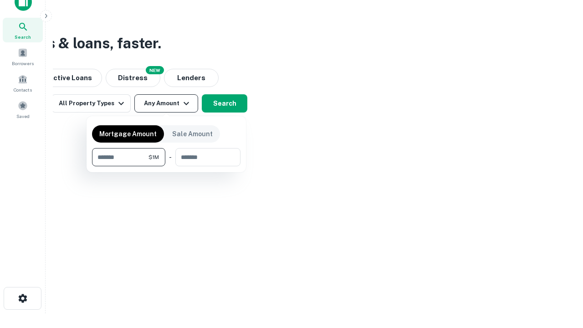 Image resolution: width=583 pixels, height=328 pixels. Describe the element at coordinates (192, 134) in the screenshot. I see `p: Sale Amount` at that location.